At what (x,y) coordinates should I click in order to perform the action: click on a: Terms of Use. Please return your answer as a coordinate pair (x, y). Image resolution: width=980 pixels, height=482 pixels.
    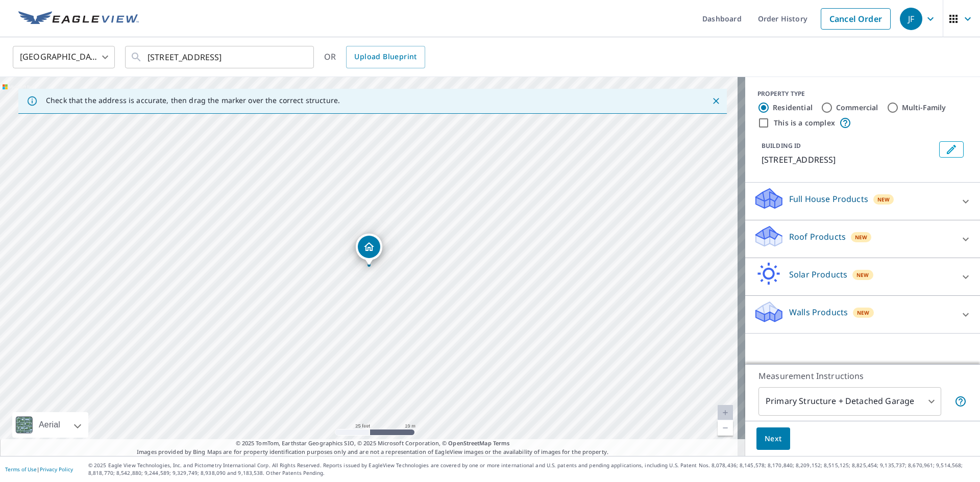
    Looking at the image, I should click on (21, 469).